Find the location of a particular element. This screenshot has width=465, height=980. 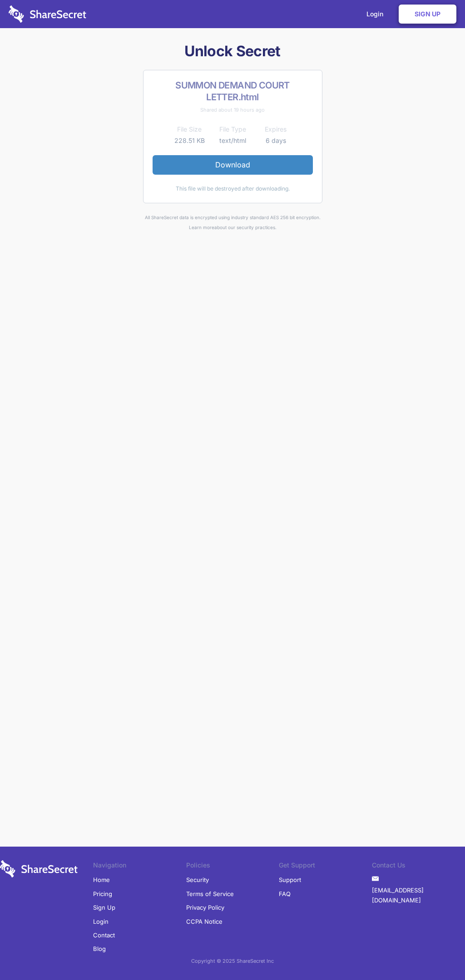

a: Privacy Policy is located at coordinates (205, 907).